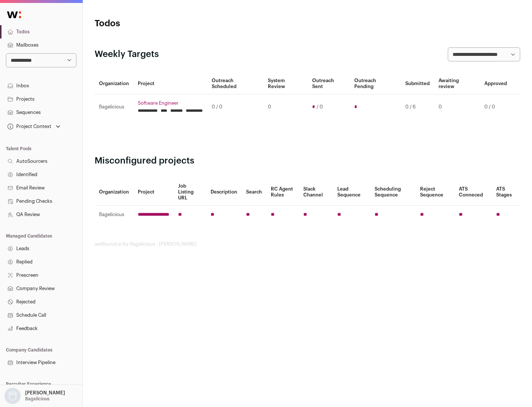 This screenshot has height=407, width=532. I want to click on th: Search, so click(254, 192).